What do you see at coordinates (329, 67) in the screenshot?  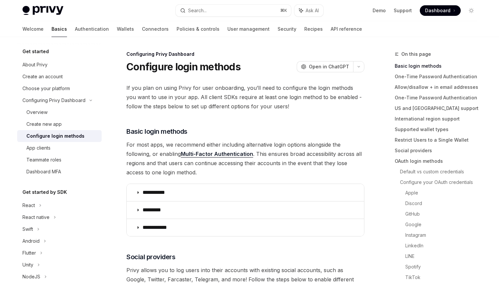 I see `span: Open in ChatGPT` at bounding box center [329, 67].